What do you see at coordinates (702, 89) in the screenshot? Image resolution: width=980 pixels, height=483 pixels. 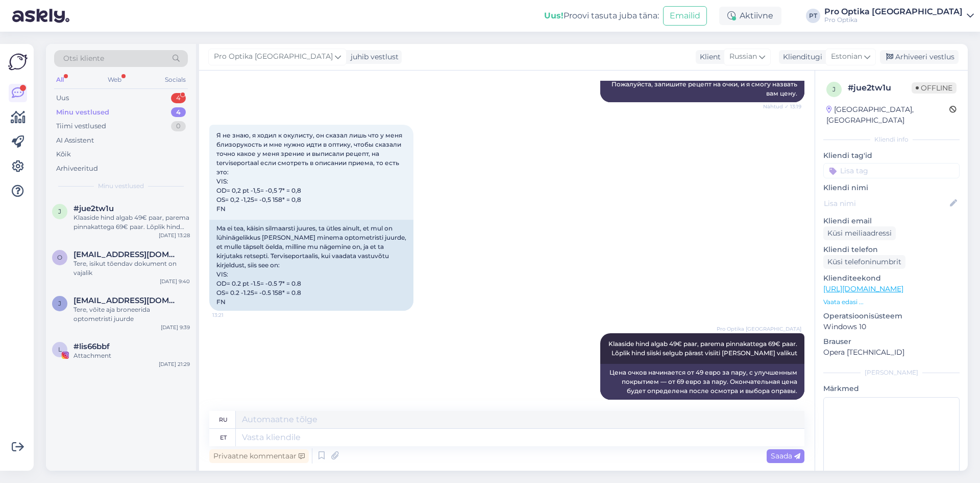 I see `div: Пожалуйста, запишите рецепт на очки, и я смогу назвать вам цену.` at bounding box center [702, 89].